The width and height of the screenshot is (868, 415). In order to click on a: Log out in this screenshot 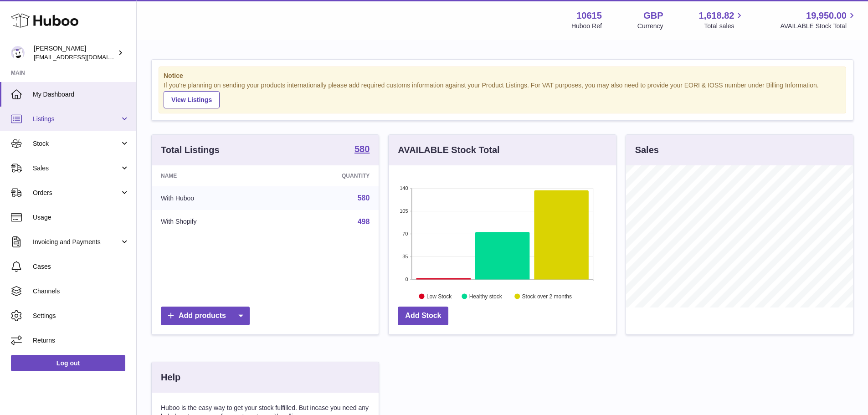, I will do `click(68, 363)`.